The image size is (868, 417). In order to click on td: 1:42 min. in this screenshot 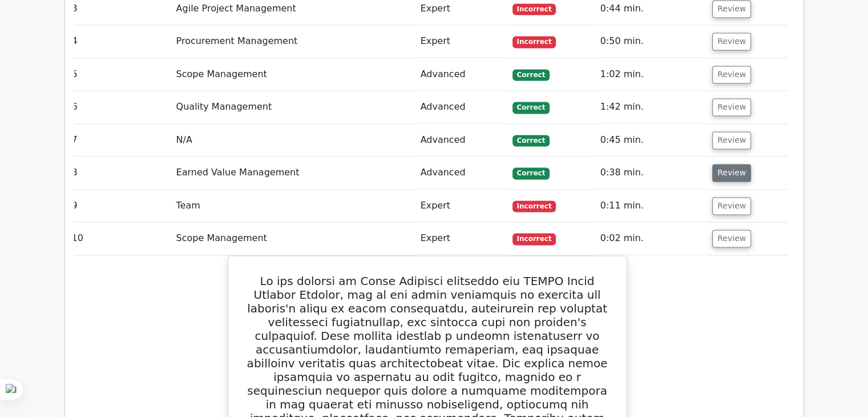, I will do `click(652, 107)`.